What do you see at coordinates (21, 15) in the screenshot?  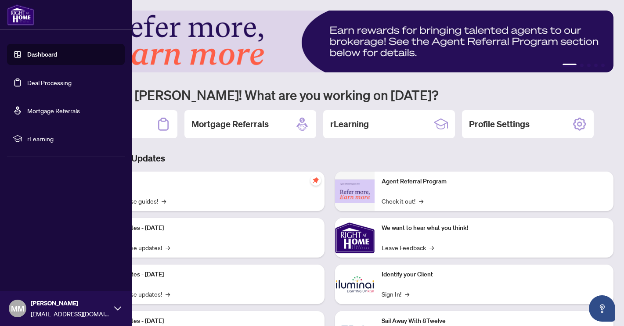 I see `img: logo` at bounding box center [21, 15].